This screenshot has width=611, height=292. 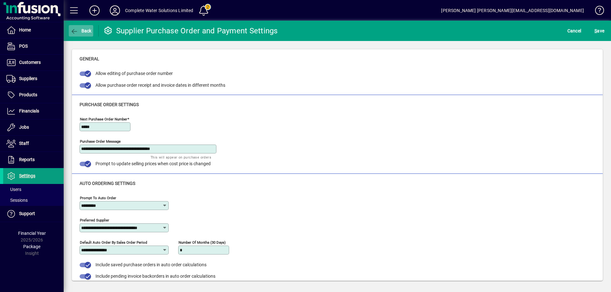 What do you see at coordinates (17, 200) in the screenshot?
I see `span: Sessions` at bounding box center [17, 200].